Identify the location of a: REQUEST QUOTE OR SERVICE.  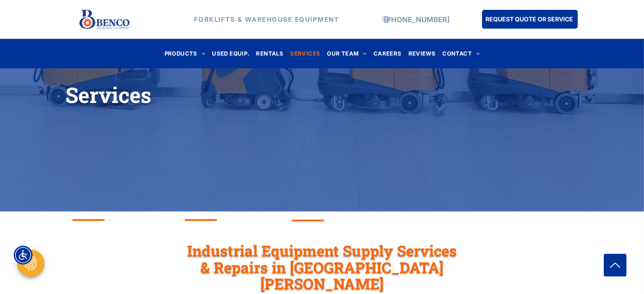
(530, 19).